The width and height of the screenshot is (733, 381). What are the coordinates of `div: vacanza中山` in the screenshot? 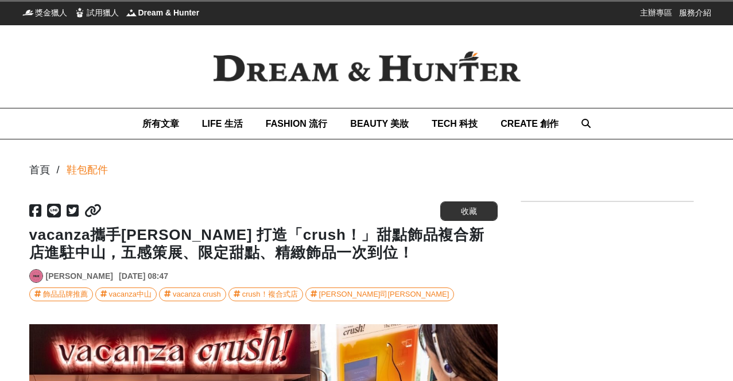 It's located at (130, 295).